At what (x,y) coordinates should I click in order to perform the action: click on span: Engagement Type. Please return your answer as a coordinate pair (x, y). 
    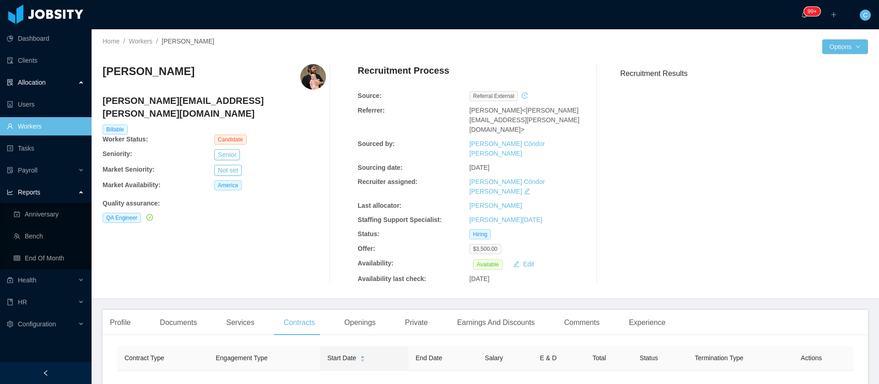
    Looking at the image, I should click on (241, 358).